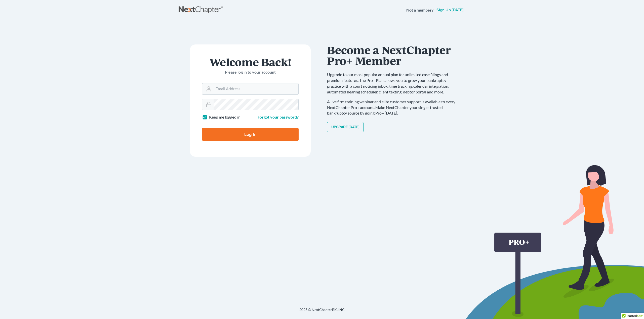 The image size is (644, 319). What do you see at coordinates (250, 62) in the screenshot?
I see `h1: Welcome Back!` at bounding box center [250, 62].